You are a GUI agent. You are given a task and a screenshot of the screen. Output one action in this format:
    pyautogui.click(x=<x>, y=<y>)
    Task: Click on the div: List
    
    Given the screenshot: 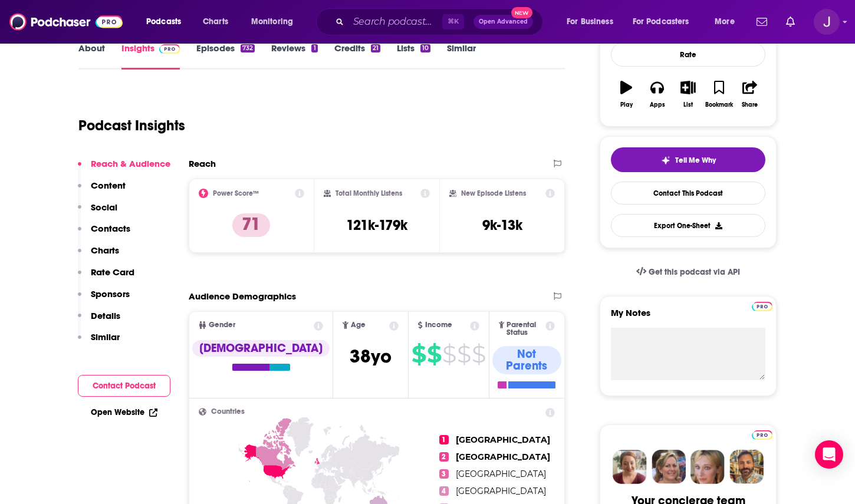 What is the action you would take?
    pyautogui.click(x=688, y=105)
    